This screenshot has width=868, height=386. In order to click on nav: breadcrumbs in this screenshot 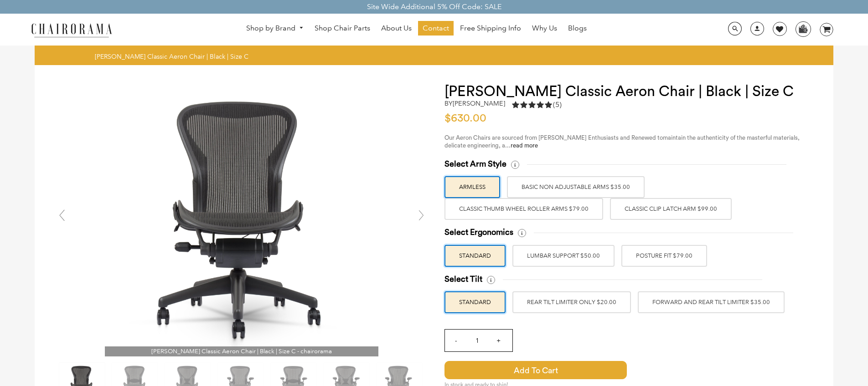, I will do `click(173, 57)`.